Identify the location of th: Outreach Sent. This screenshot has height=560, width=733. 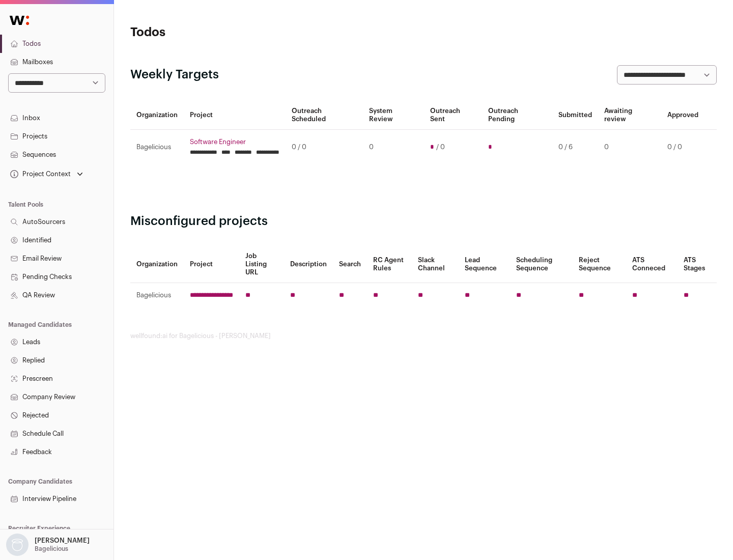
(453, 115).